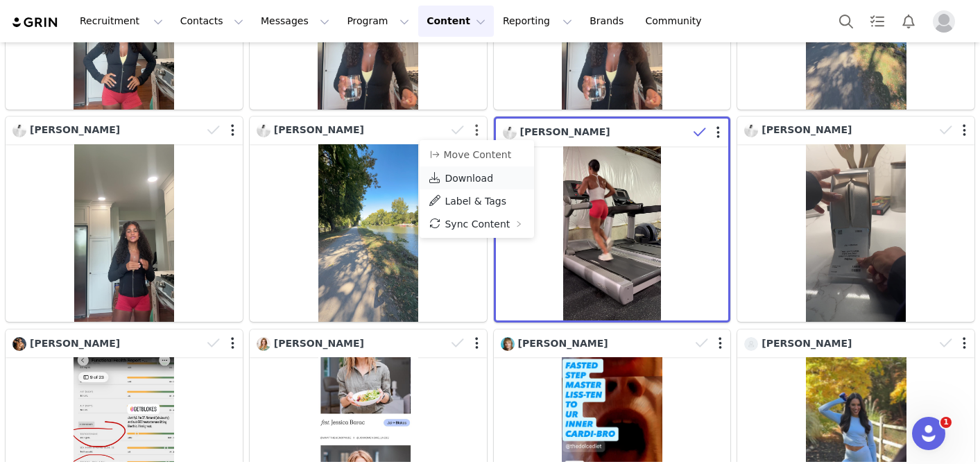  What do you see at coordinates (909, 21) in the screenshot?
I see `button: Notifications` at bounding box center [909, 21].